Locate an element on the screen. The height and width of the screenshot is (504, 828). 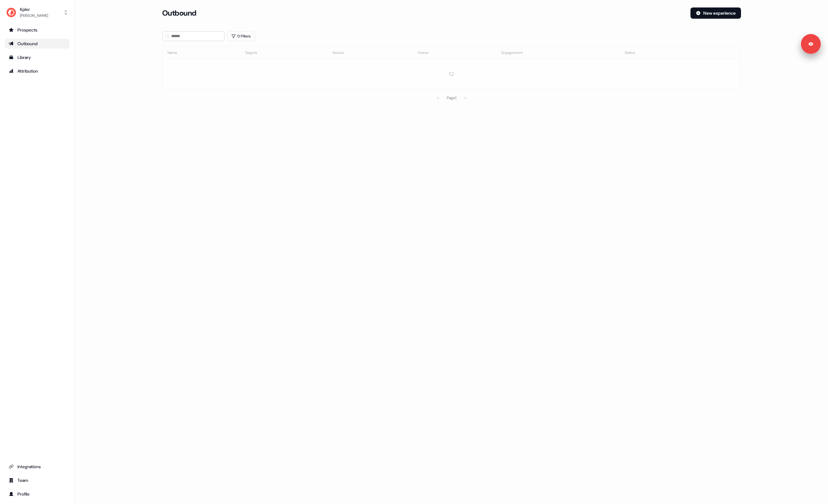
a: Go to prospects is located at coordinates (37, 30).